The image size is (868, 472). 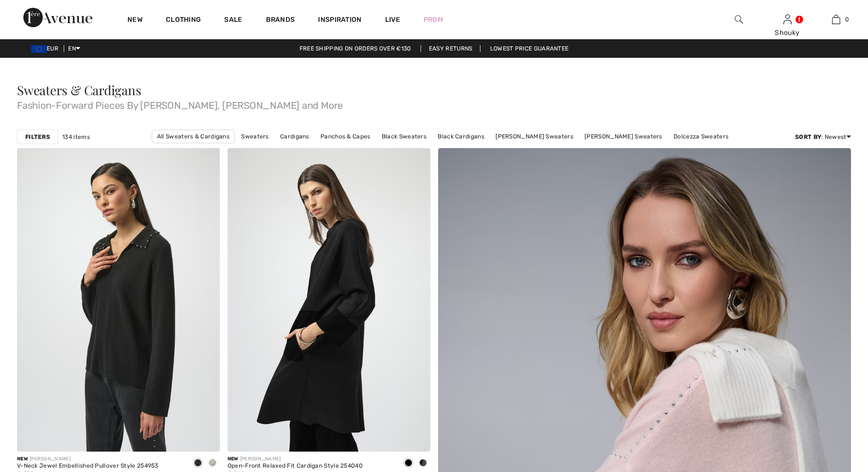 I want to click on a: Live, so click(x=392, y=20).